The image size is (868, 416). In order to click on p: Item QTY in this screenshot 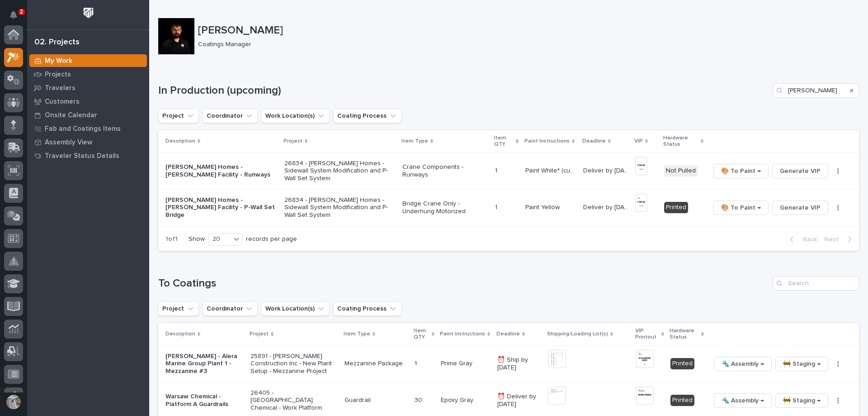, I will do `click(422, 334)`.